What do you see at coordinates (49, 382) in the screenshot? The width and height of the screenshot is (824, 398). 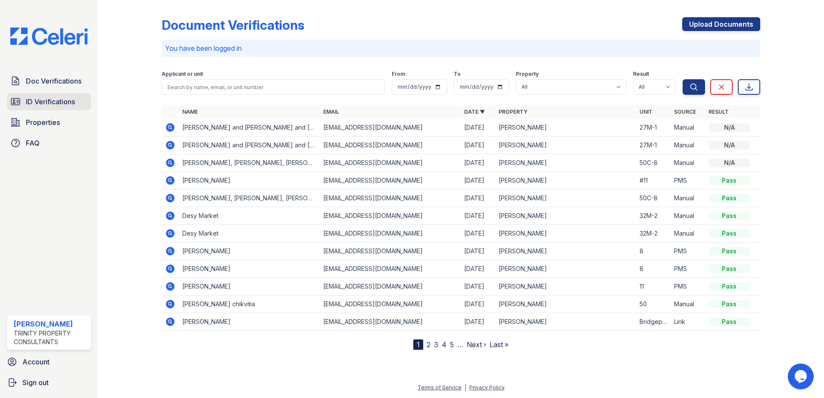 I see `button: Sign out` at bounding box center [49, 382].